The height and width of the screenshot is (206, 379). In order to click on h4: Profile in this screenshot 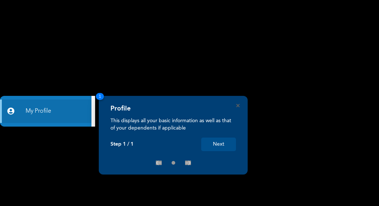, I will do `click(120, 109)`.